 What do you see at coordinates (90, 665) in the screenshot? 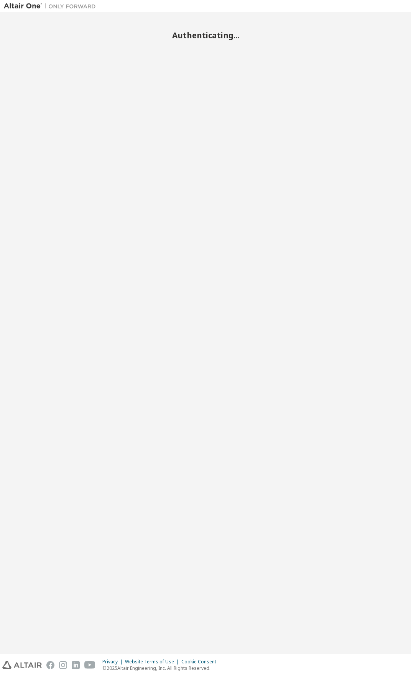
I see `img: youtube.svg` at bounding box center [90, 665].